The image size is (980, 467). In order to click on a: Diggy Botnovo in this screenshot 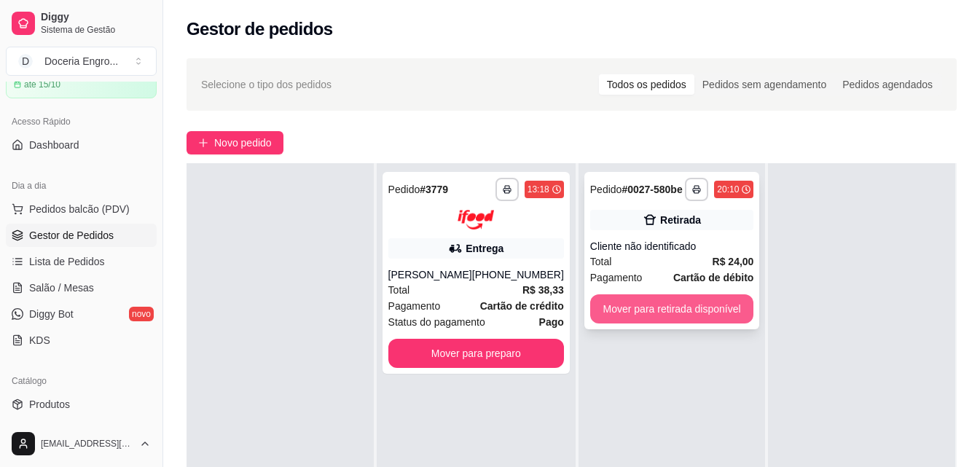, I will do `click(81, 313)`.